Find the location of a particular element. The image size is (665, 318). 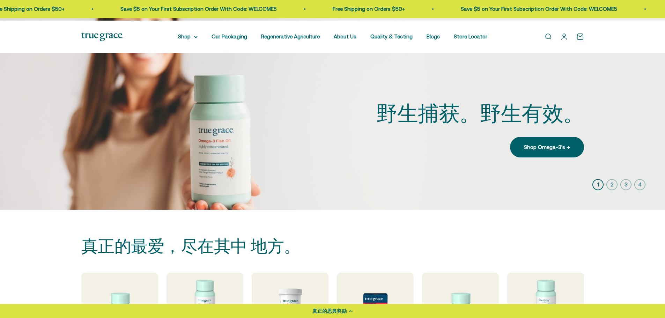

button: 4 is located at coordinates (640, 185).